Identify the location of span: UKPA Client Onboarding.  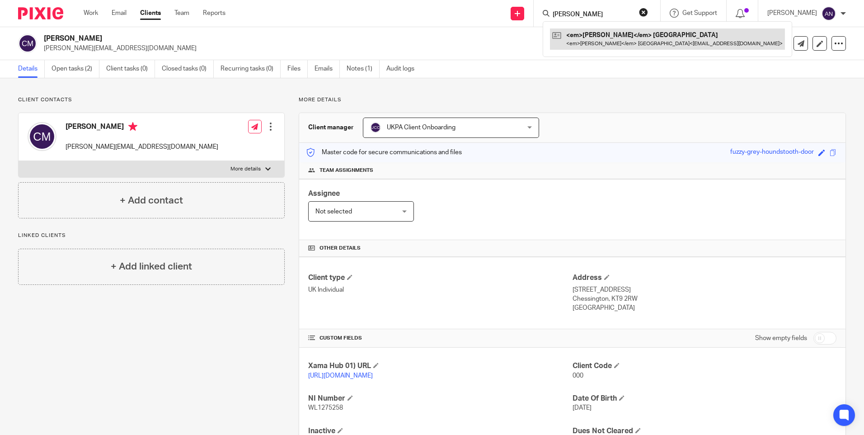
(421, 127).